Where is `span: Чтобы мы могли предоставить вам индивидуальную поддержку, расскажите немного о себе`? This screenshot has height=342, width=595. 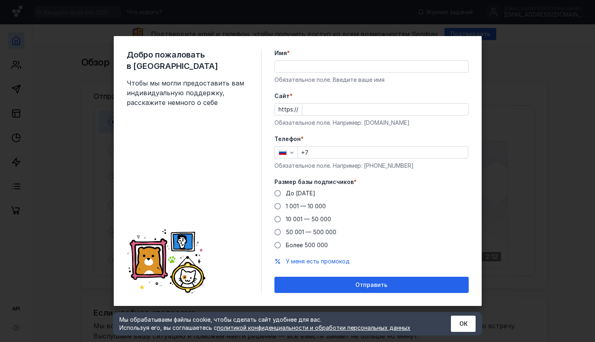 span: Чтобы мы могли предоставить вам индивидуальную поддержку, расскажите немного о себе is located at coordinates (187, 93).